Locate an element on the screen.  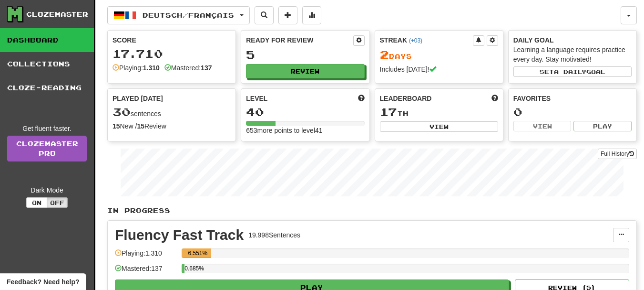
button: More stats is located at coordinates (312, 15).